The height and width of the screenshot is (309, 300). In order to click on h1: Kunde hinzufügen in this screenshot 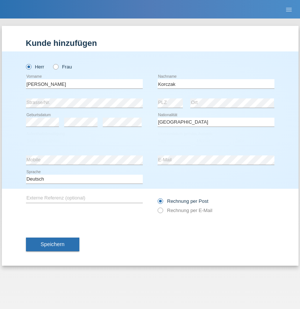, I will do `click(150, 43)`.